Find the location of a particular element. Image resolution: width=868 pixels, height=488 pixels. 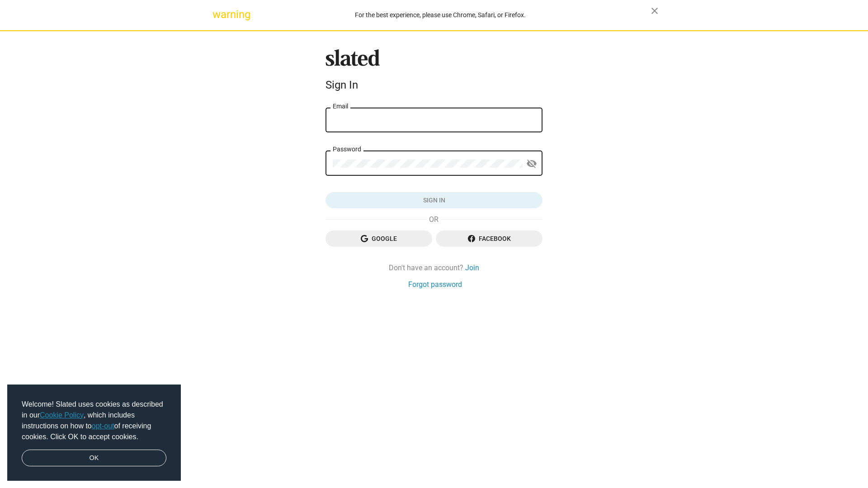

div: For the best experience, please use Chrome, Safari, or Firefox. is located at coordinates (441, 15).